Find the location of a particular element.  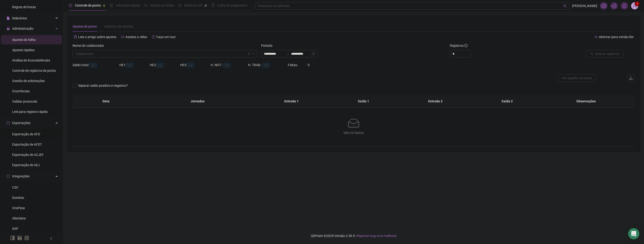

span: info-circle is located at coordinates (466, 46).